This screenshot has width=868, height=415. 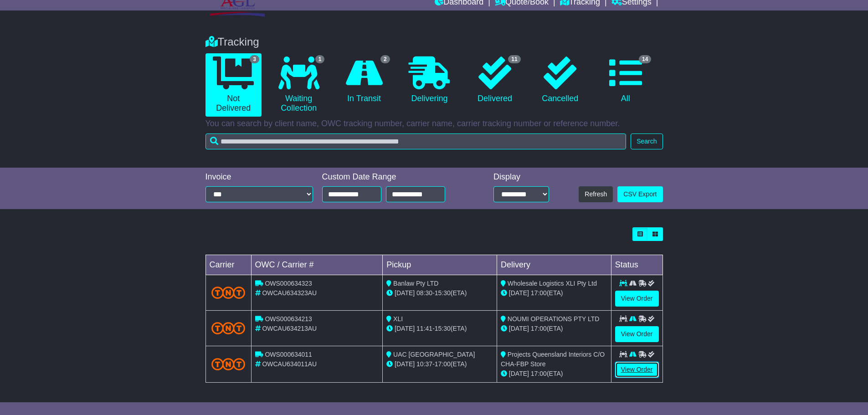 I want to click on span: OWS000634011, so click(x=289, y=354).